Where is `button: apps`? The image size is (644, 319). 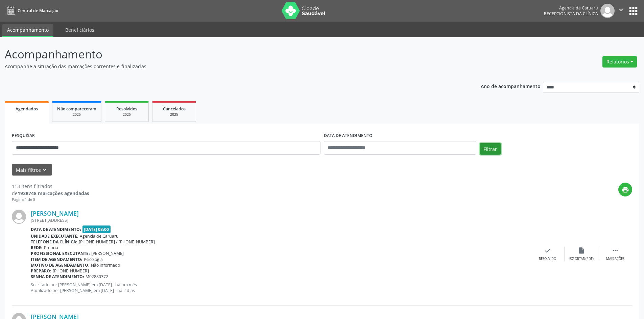 button: apps is located at coordinates (633, 11).